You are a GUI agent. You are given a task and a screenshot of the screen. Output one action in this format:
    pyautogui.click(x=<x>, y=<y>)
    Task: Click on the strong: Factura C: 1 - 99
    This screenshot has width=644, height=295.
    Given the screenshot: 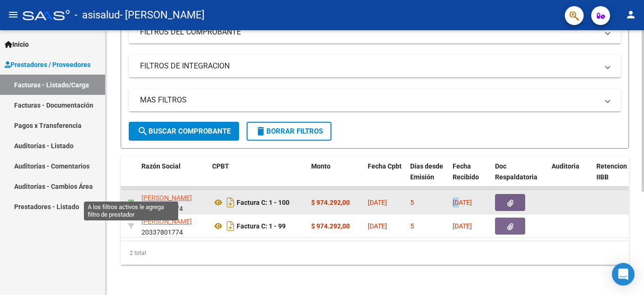 What is the action you would take?
    pyautogui.click(x=262, y=226)
    